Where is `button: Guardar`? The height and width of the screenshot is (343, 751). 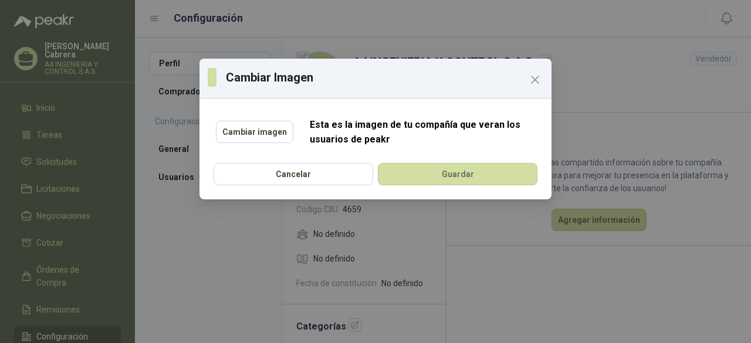 button: Guardar is located at coordinates (458, 174).